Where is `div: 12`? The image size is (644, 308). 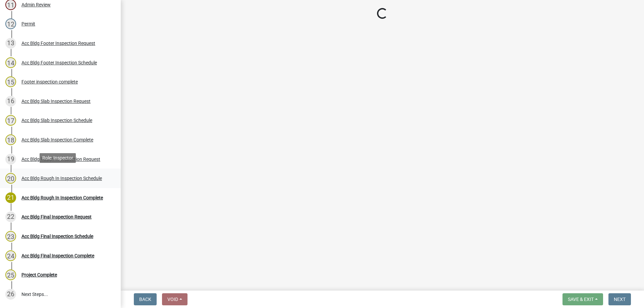
div: 12 is located at coordinates (11, 24).